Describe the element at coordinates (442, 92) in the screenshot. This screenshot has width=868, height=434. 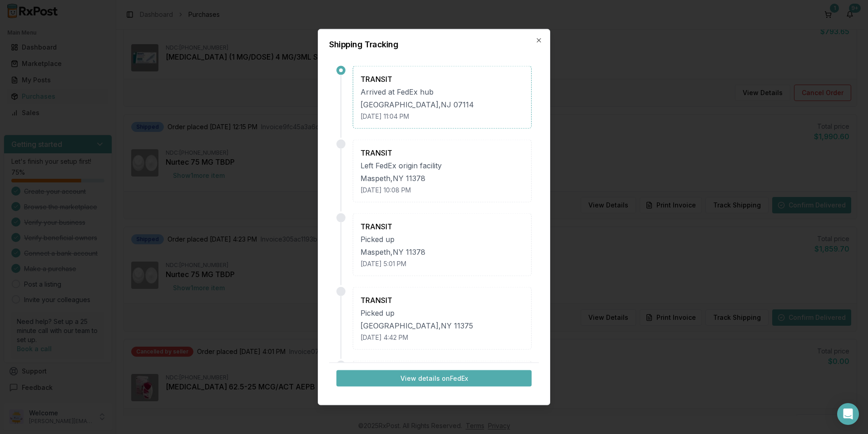
I see `div: Arrived at FedEx hub` at that location.